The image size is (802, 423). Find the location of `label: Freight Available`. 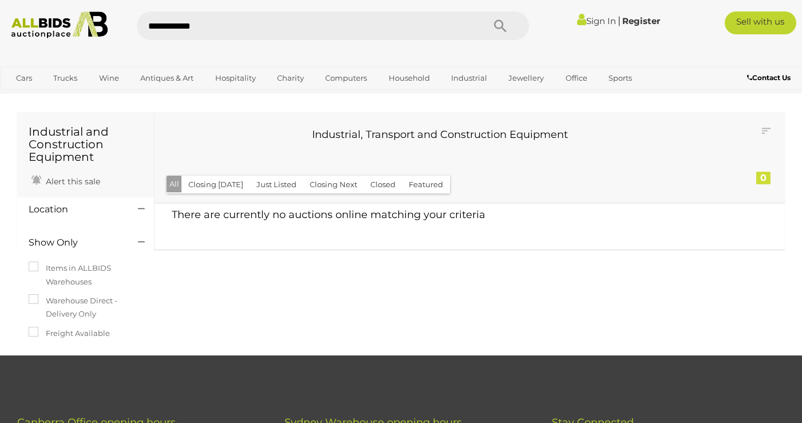

label: Freight Available is located at coordinates (69, 333).